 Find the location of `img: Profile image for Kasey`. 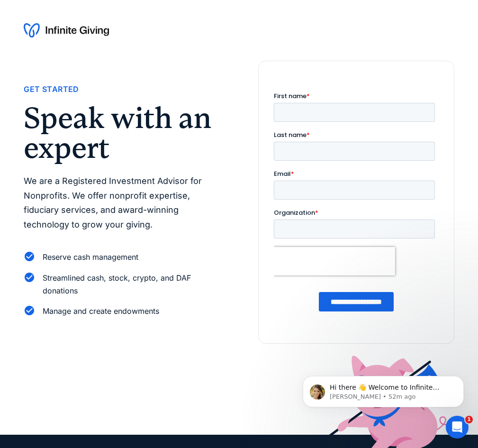

img: Profile image for Kasey is located at coordinates (29, 36).